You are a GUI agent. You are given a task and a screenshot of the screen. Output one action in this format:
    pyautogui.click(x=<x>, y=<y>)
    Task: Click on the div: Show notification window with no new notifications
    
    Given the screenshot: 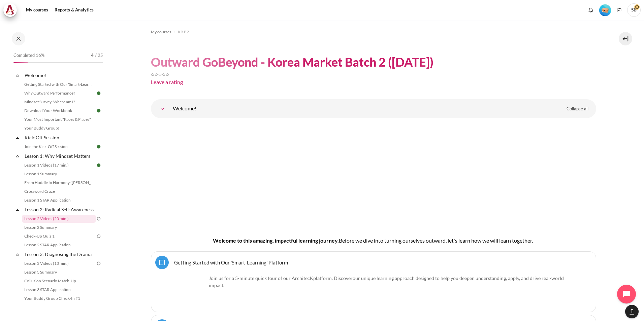 What is the action you would take?
    pyautogui.click(x=591, y=10)
    